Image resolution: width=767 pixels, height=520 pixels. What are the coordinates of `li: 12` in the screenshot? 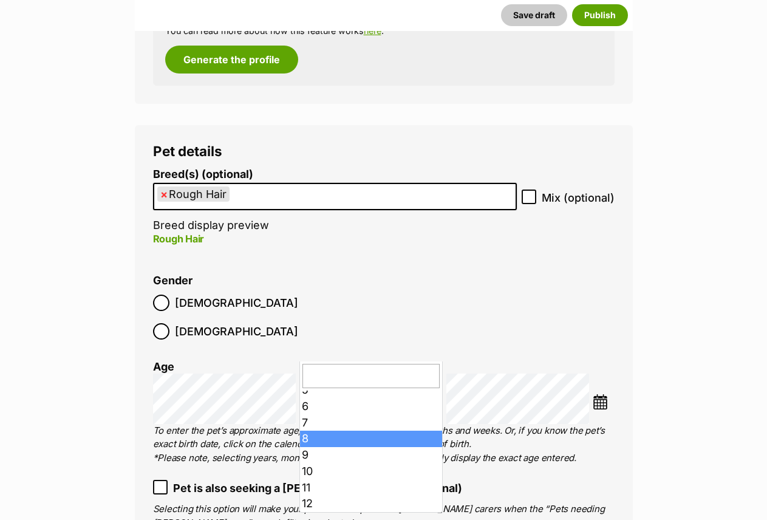 It's located at (371, 503).